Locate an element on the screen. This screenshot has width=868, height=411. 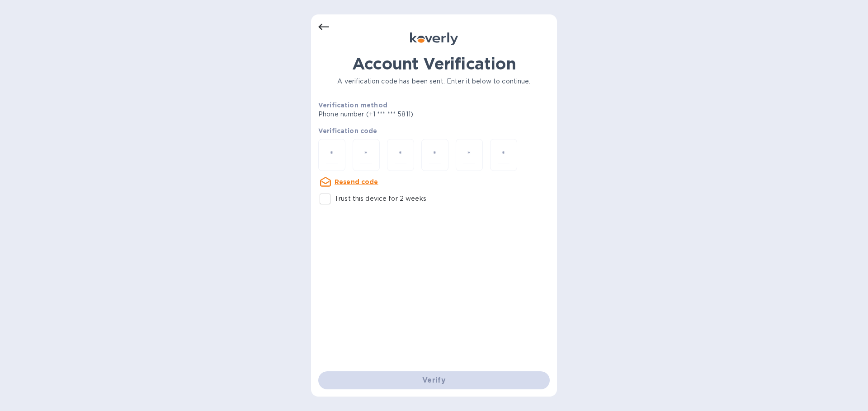
p: Verification code is located at coordinates (434, 131).